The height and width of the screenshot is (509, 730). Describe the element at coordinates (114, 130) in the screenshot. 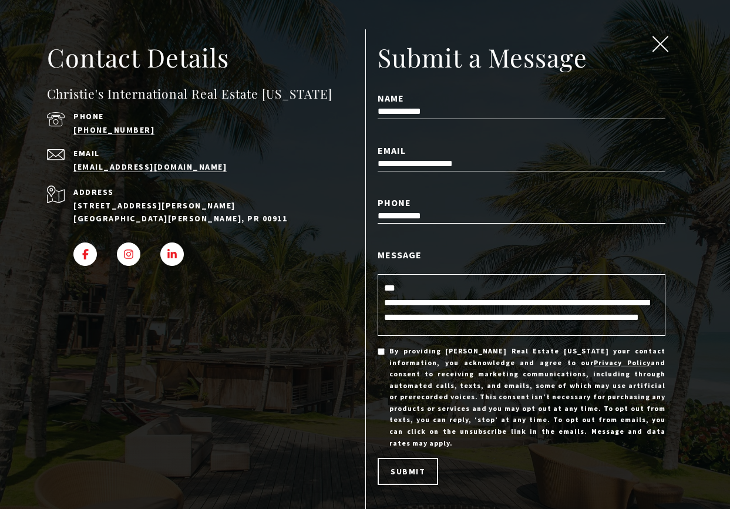

I see `a: call (939) 337-3000` at that location.